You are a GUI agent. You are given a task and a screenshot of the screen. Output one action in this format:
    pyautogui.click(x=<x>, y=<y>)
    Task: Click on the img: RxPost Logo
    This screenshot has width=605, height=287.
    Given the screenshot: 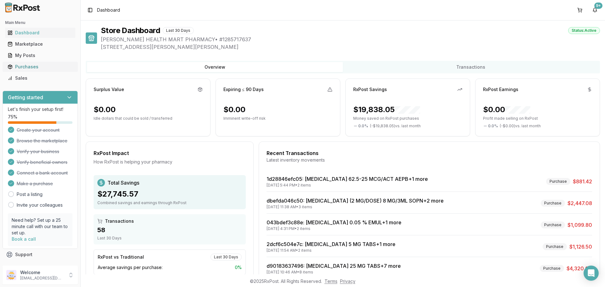 What is the action you would take?
    pyautogui.click(x=23, y=8)
    